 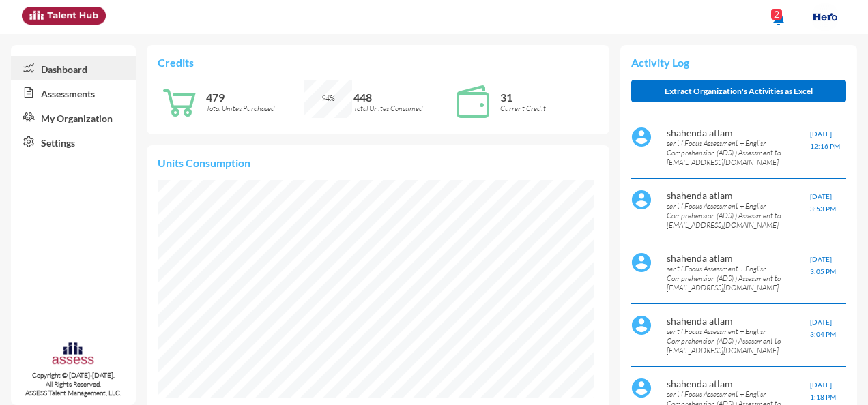 I want to click on span: 94%, so click(x=328, y=98).